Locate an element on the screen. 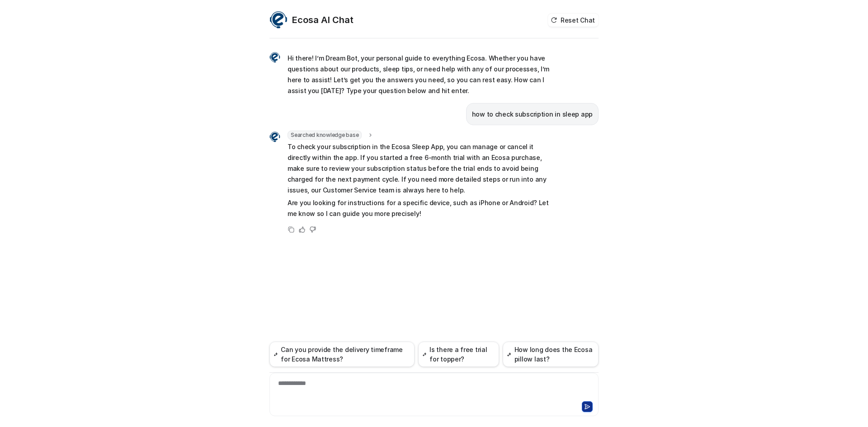 The width and height of the screenshot is (868, 427). p: Hi there! I’m Dream Bot, your personal guide to everything Ecosa. Whether you have questions abou... is located at coordinates (419, 75).